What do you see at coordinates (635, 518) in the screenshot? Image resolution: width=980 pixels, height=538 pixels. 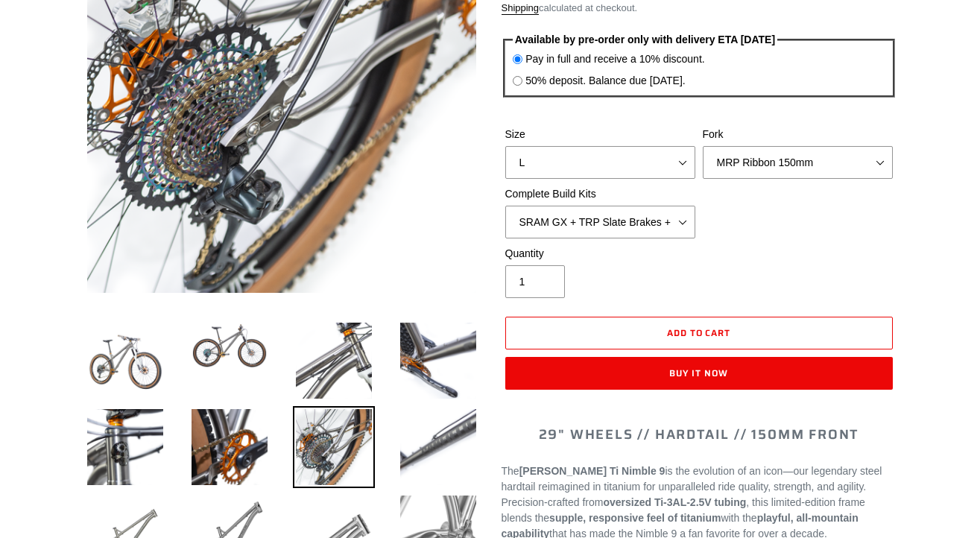 I see `strong: supple, responsive feel of titanium` at bounding box center [635, 518].